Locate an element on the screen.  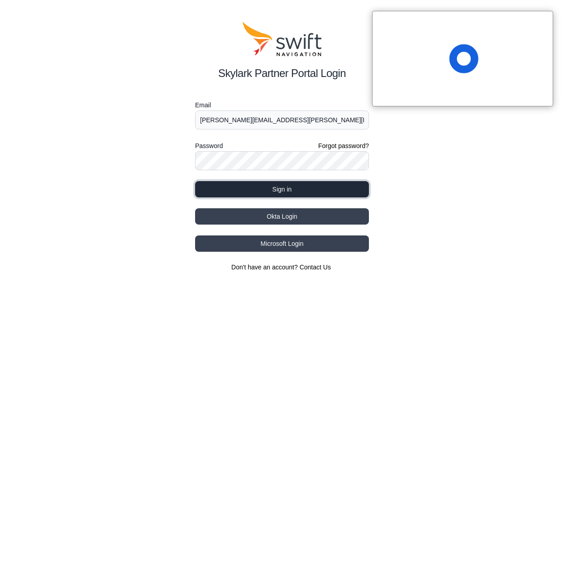
a: Forgot password? is located at coordinates (343, 146).